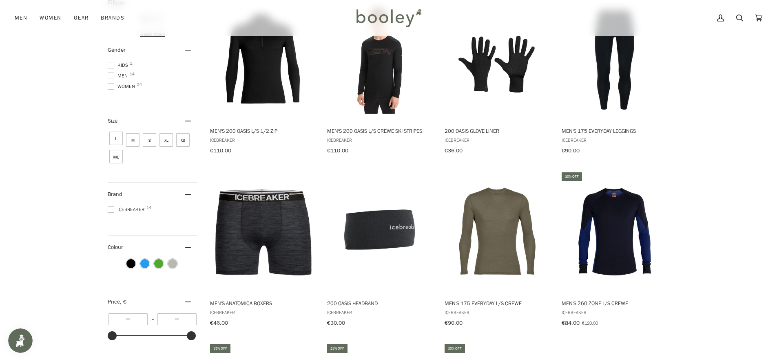  I want to click on span: Size: L, so click(116, 138).